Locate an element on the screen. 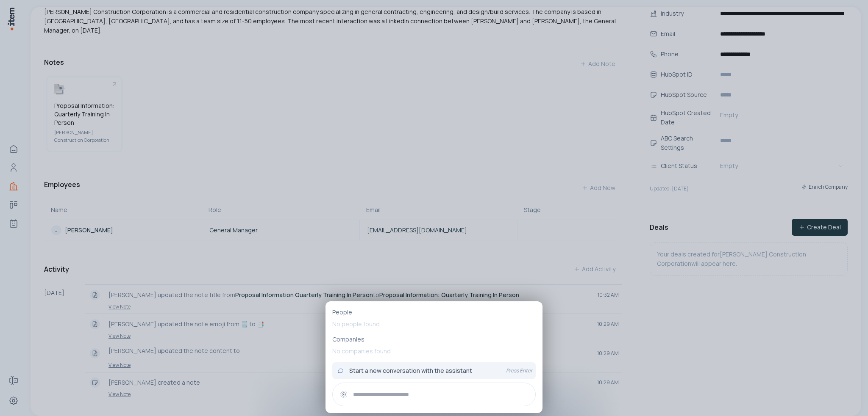  p: People is located at coordinates (434, 312).